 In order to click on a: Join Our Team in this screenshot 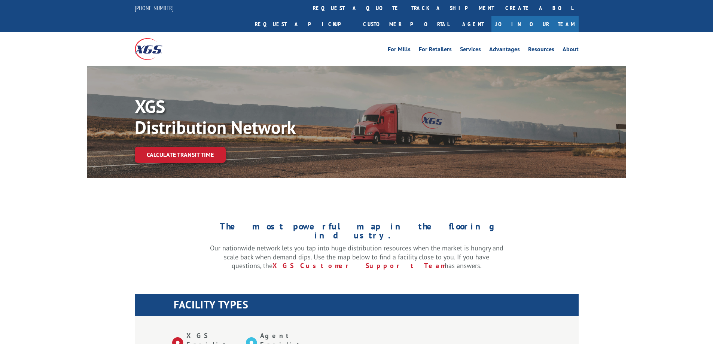, I will do `click(535, 24)`.